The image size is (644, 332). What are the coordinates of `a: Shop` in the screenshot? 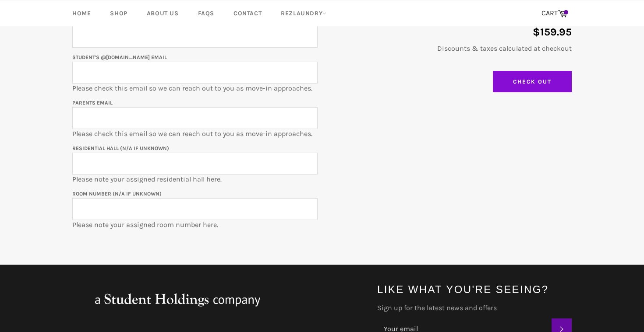 It's located at (118, 13).